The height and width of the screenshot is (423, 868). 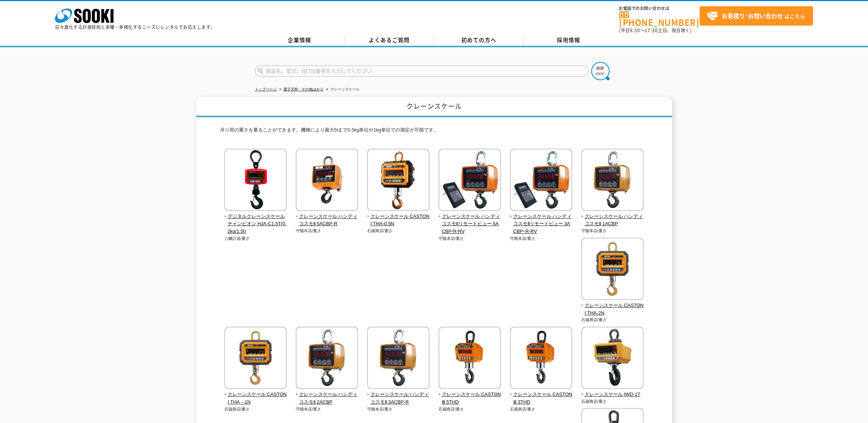 What do you see at coordinates (613, 310) in the screenshot?
I see `span: クレーンスケール CASTONⅠ THA-2N` at bounding box center [613, 310].